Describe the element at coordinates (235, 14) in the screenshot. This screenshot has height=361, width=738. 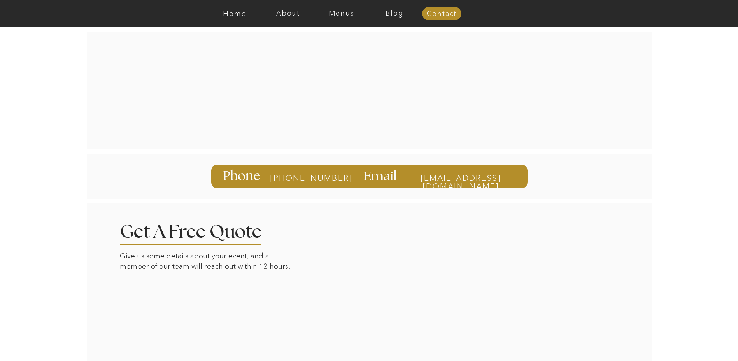
I see `nav: Home` at that location.